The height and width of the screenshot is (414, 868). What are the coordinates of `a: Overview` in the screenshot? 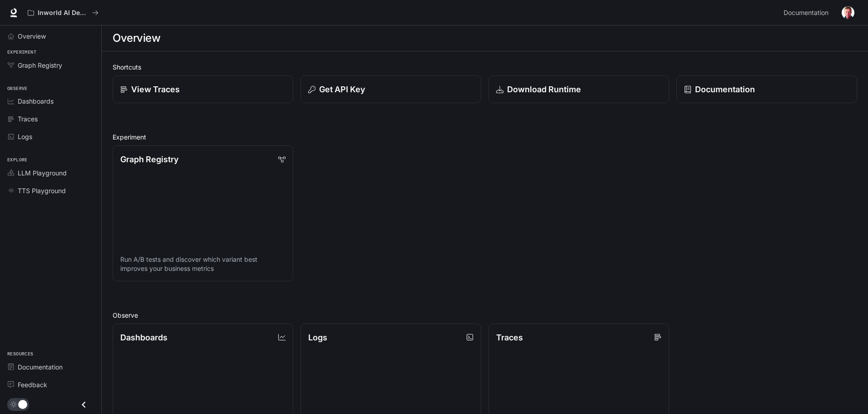 It's located at (51, 36).